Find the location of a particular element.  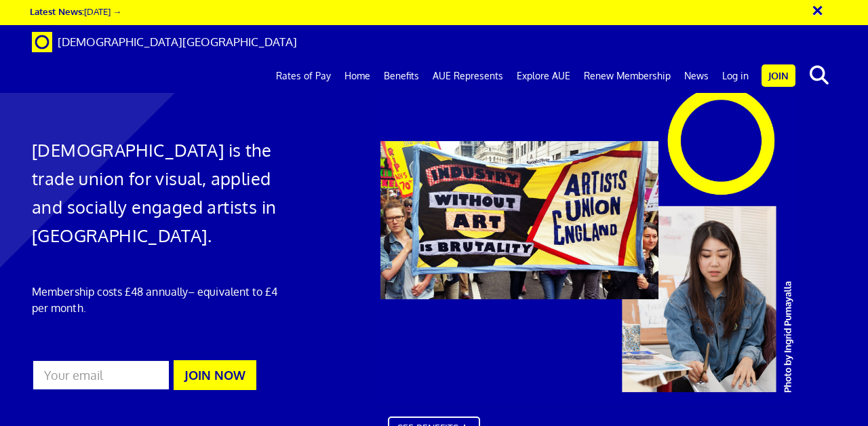

a: Home is located at coordinates (358, 75).